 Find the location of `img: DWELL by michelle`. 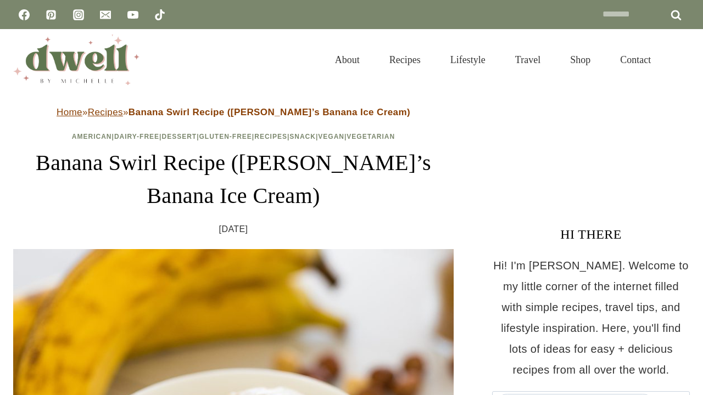

img: DWELL by michelle is located at coordinates (76, 60).